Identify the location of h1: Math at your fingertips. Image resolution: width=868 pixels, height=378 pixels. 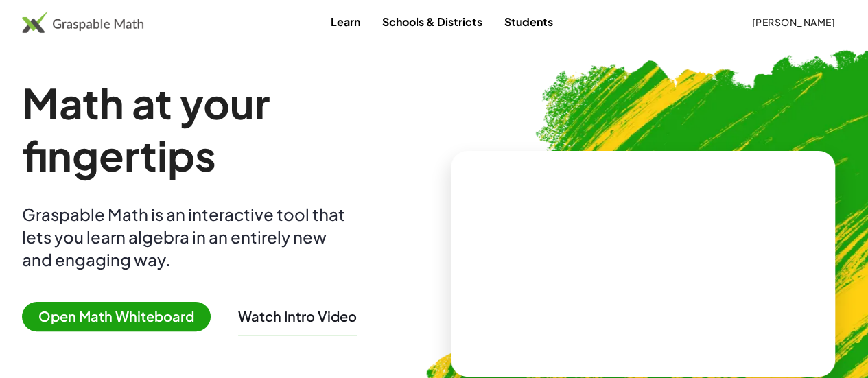
(225, 129).